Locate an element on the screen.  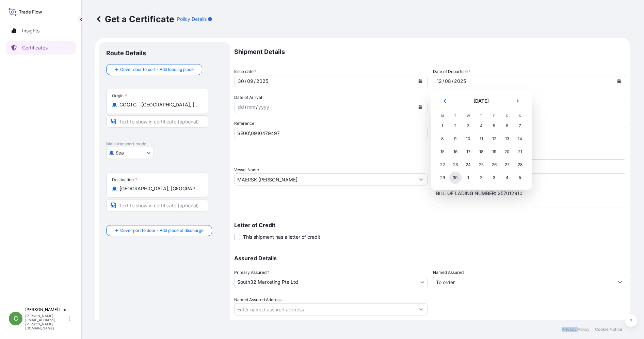
p: Get a Certificate is located at coordinates (135, 19).